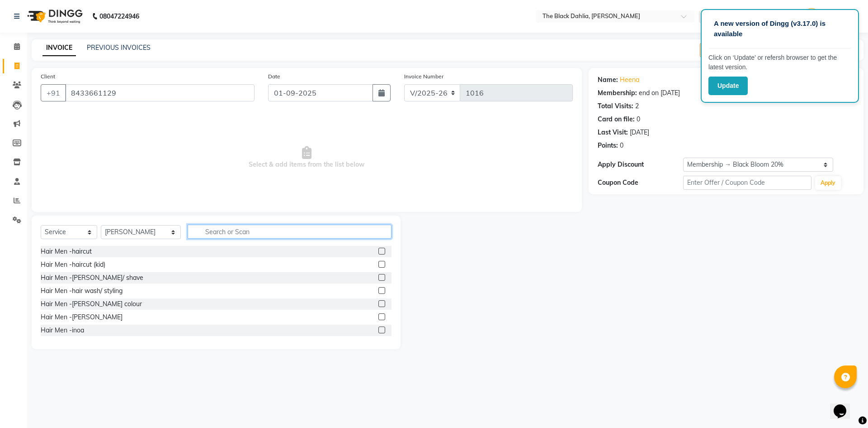  Describe the element at coordinates (616, 119) in the screenshot. I see `div: Card on file:` at that location.